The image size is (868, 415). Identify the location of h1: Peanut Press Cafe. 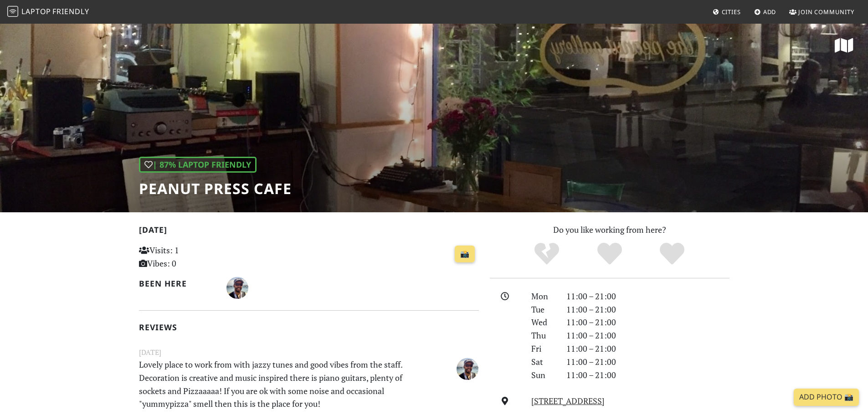
(215, 189).